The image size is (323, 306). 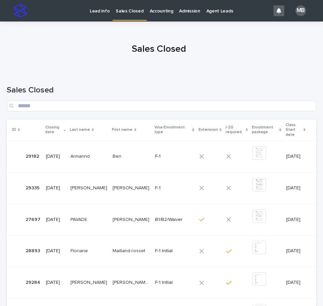 What do you see at coordinates (80, 250) in the screenshot?
I see `p: Floriane` at bounding box center [80, 250].